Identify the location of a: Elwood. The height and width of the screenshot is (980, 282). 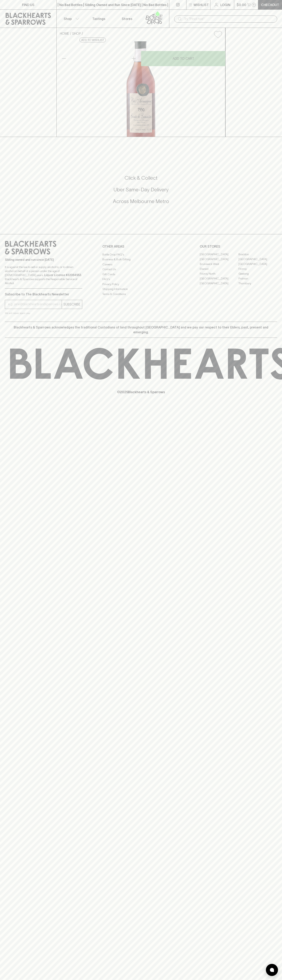
(219, 269).